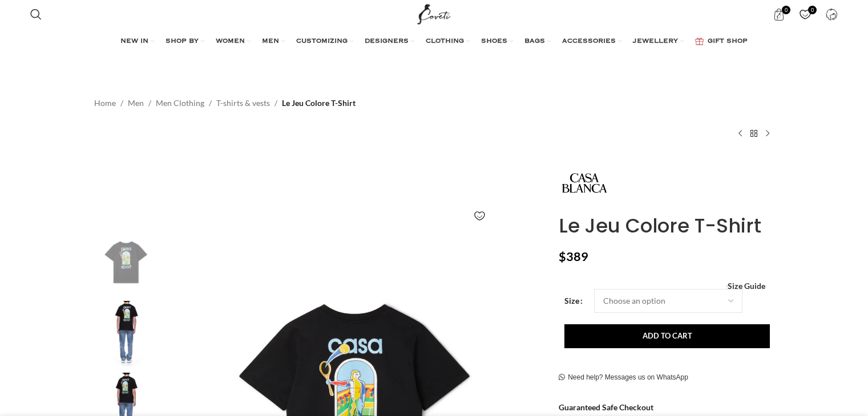  What do you see at coordinates (666, 226) in the screenshot?
I see `h1: Le Jeu Colore T-Shirt` at bounding box center [666, 226].